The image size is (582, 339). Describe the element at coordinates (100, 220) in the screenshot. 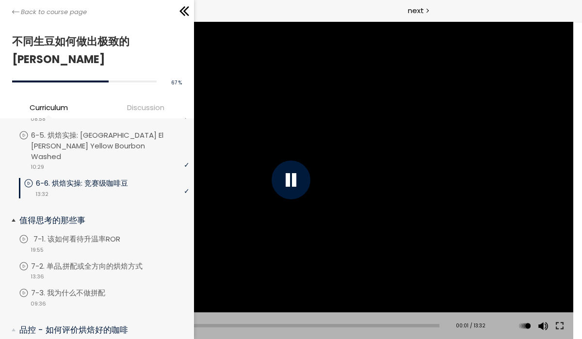

I see `p: 值得思考的那些事` at that location.